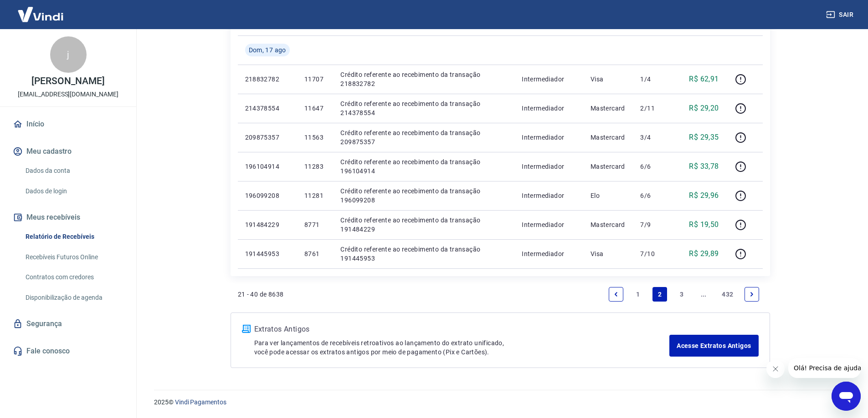 This screenshot has width=868, height=418. I want to click on p: Crédito referente ao recebimento da transação 191484229, so click(423, 224).